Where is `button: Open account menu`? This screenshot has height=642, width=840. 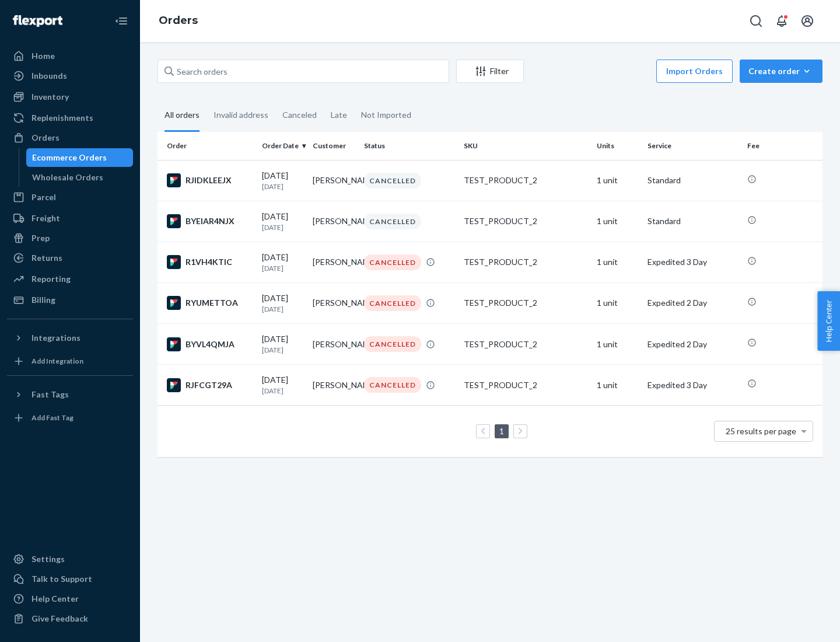
button: Open account menu is located at coordinates (808, 21).